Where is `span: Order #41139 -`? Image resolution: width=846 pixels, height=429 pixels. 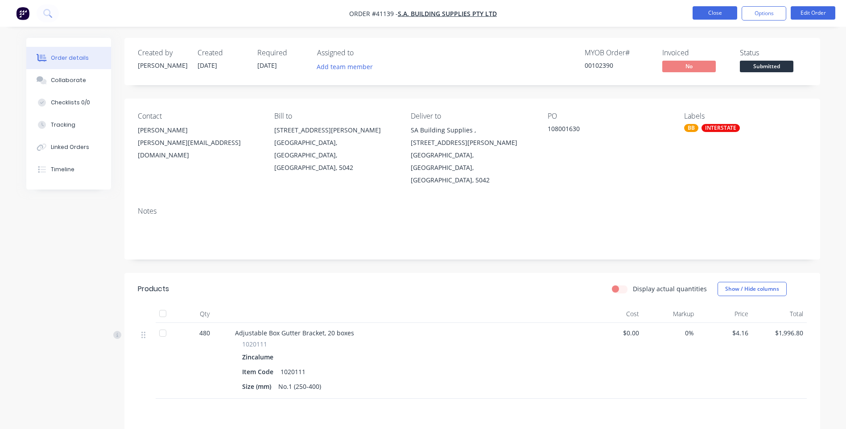
span: Order #41139 - is located at coordinates (373, 13).